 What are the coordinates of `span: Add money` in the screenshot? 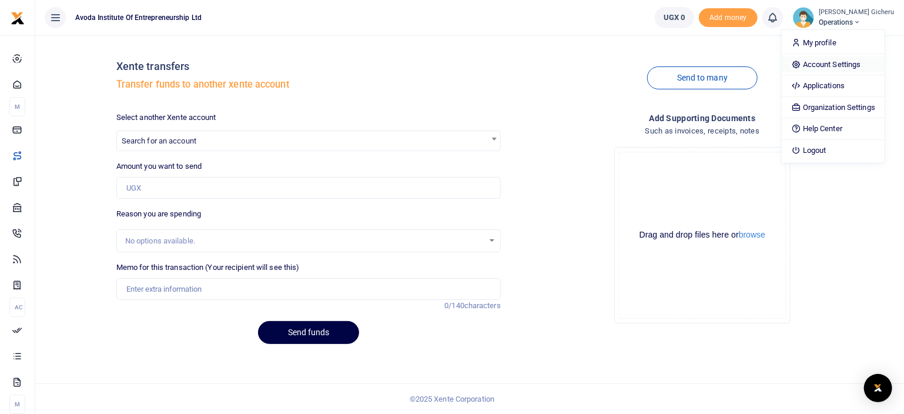 It's located at (728, 18).